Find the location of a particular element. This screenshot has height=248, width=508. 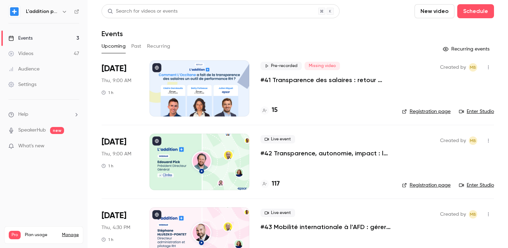

h4: 15 is located at coordinates (275, 110).